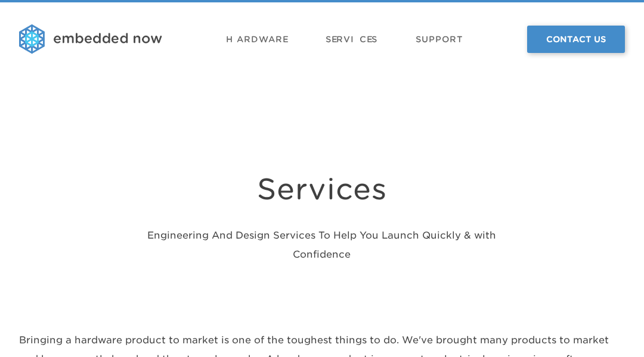 Image resolution: width=644 pixels, height=357 pixels. Describe the element at coordinates (576, 39) in the screenshot. I see `a: Contact Us` at that location.